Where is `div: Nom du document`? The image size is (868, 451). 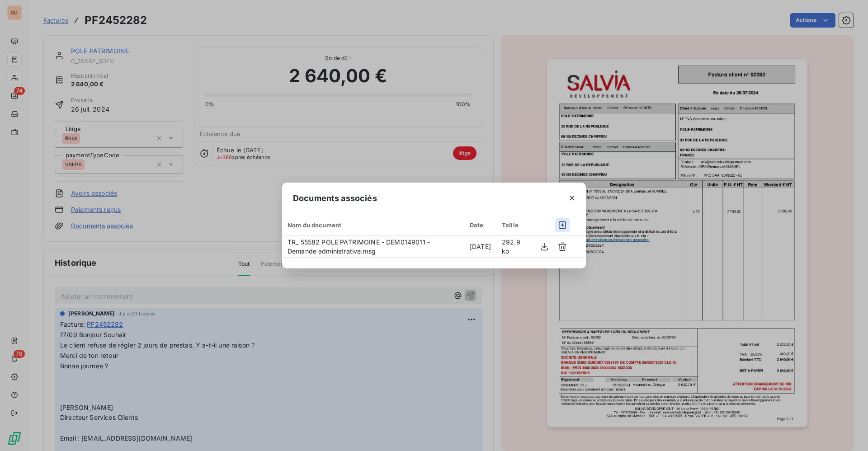 div: Nom du document is located at coordinates (373, 225).